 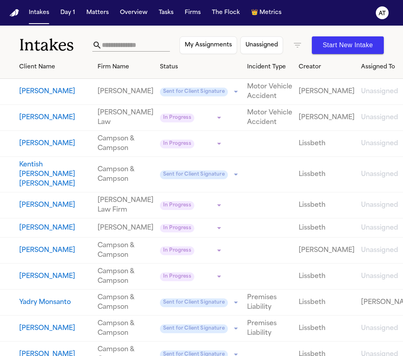 What do you see at coordinates (39, 13) in the screenshot?
I see `a: Intakes` at bounding box center [39, 13].